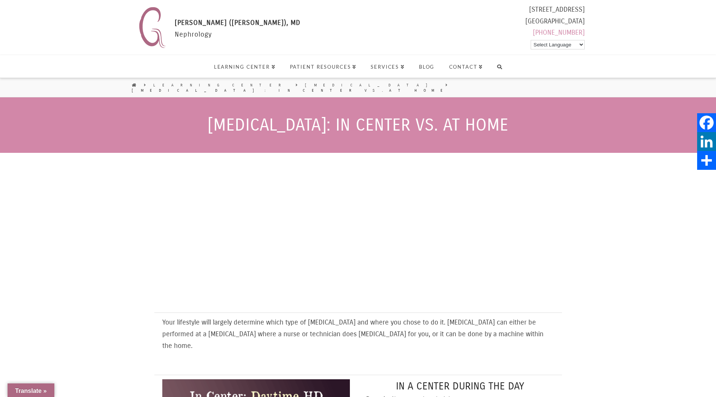  Describe the element at coordinates (427, 66) in the screenshot. I see `a: Blog` at that location.